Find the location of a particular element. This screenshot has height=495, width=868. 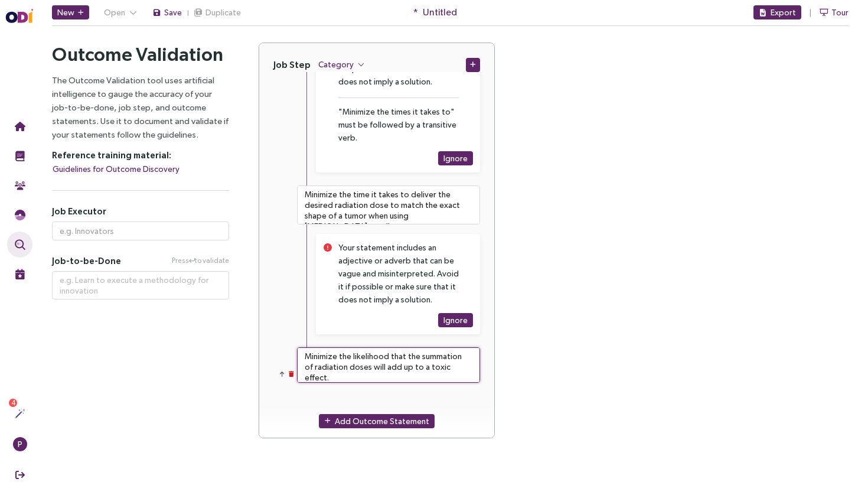

img: Training is located at coordinates (20, 156).